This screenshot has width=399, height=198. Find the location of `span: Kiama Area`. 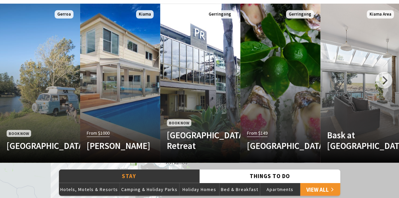

span: Kiama Area is located at coordinates (380, 14).